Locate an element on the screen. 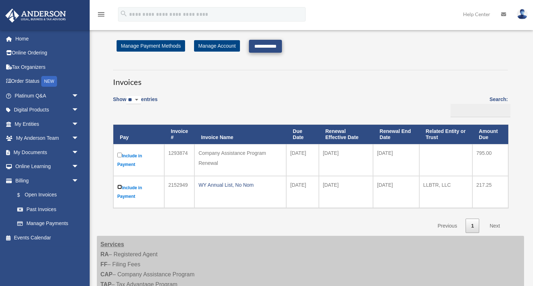 Image resolution: width=533 pixels, height=286 pixels. a: Tax Organizers is located at coordinates (47, 67).